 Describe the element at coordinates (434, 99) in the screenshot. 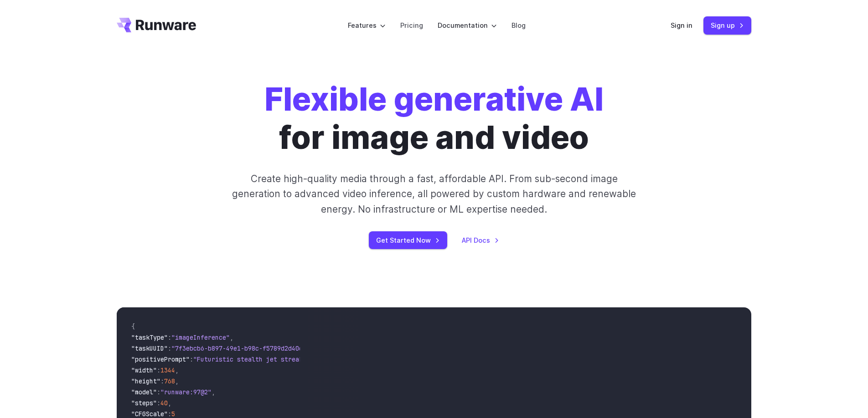

I see `strong: Flexible generative AI` at that location.